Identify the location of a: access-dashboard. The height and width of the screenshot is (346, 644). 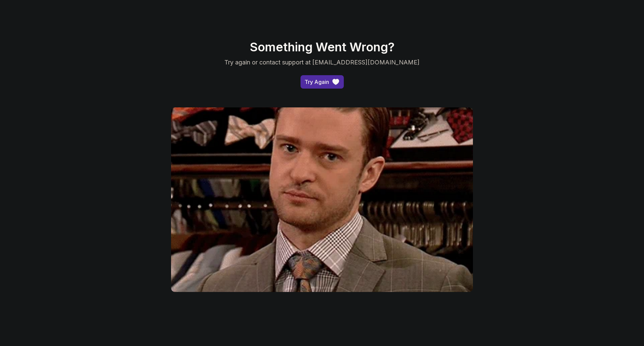
(322, 82).